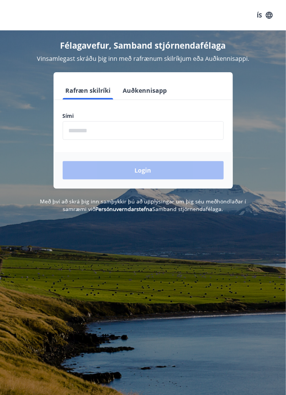 This screenshot has width=286, height=395. What do you see at coordinates (143, 59) in the screenshot?
I see `span: Vinsamlegast skráðu þig inn með rafrænum skilríkjum eða Auðkennisappi.` at bounding box center [143, 59].